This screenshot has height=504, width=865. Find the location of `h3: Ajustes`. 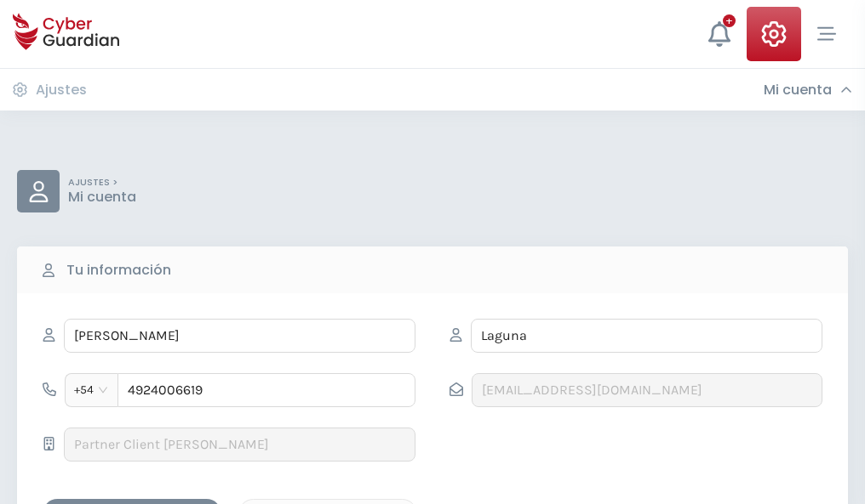

h3: Ajustes is located at coordinates (62, 90).